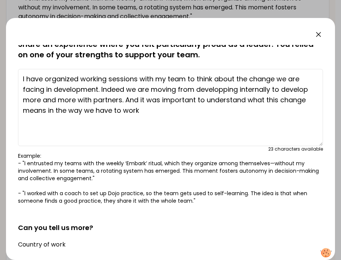  I want to click on h2: Can you tell us more?, so click(170, 222).